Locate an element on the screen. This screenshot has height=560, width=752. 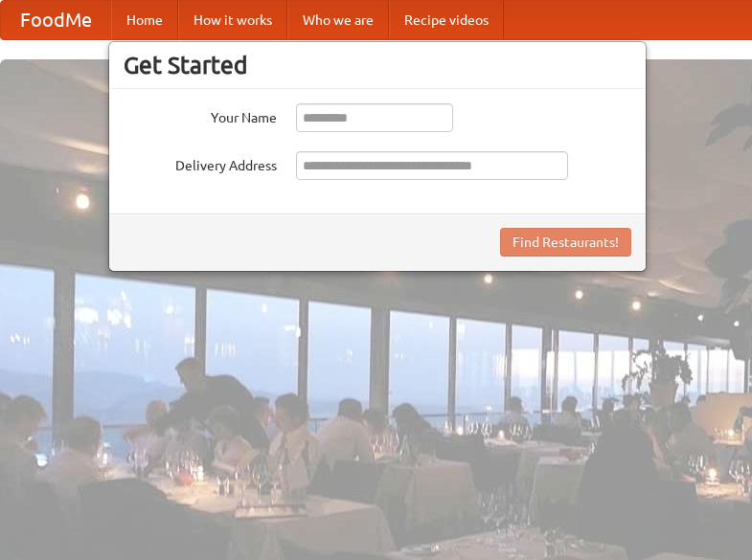
label: Your Name is located at coordinates (200, 115).